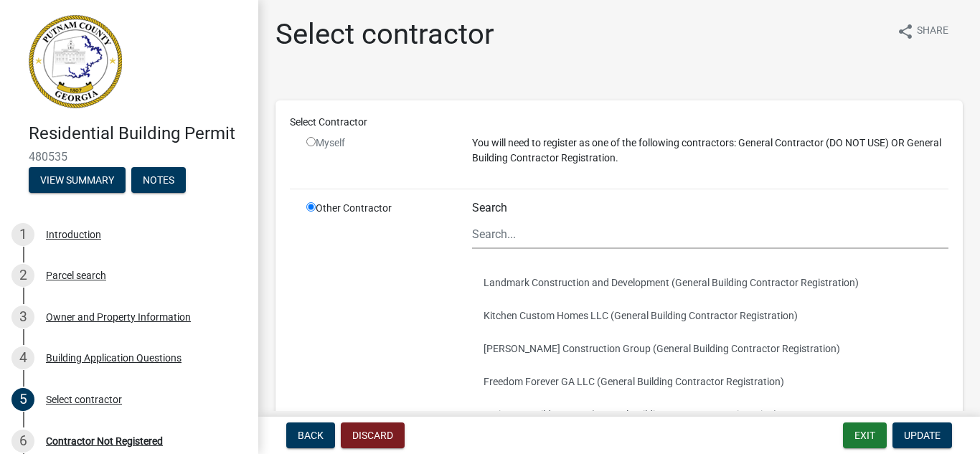 The width and height of the screenshot is (980, 454). I want to click on span: Share, so click(933, 31).